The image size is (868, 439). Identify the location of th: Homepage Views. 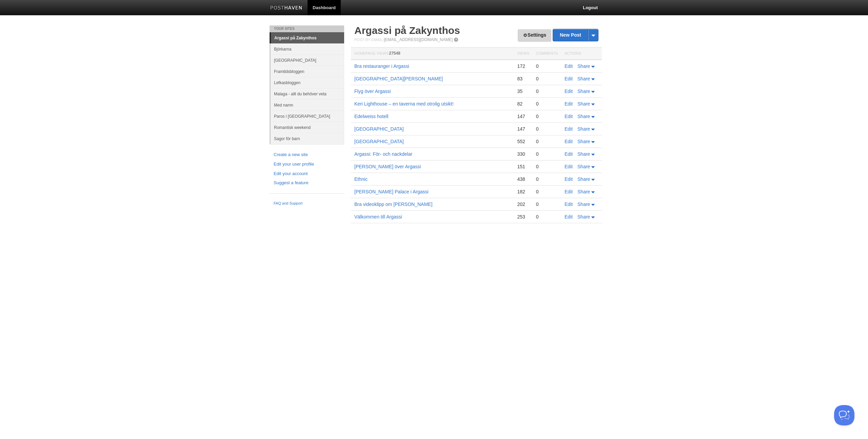
(432, 54).